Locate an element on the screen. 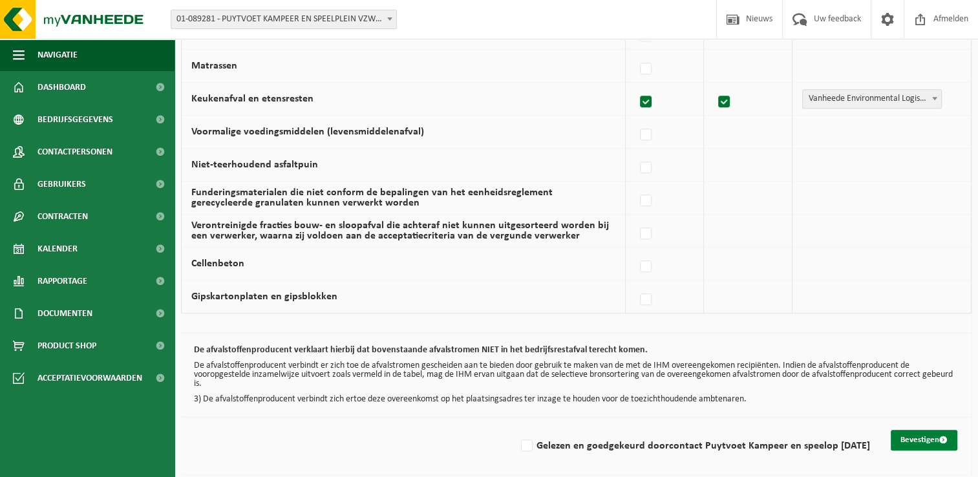 This screenshot has width=978, height=477. span: Documenten is located at coordinates (65, 313).